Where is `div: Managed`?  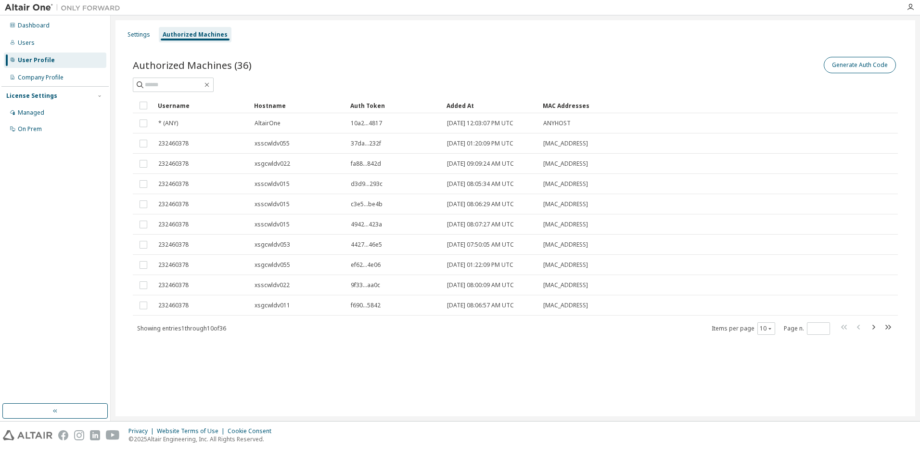 div: Managed is located at coordinates (31, 113).